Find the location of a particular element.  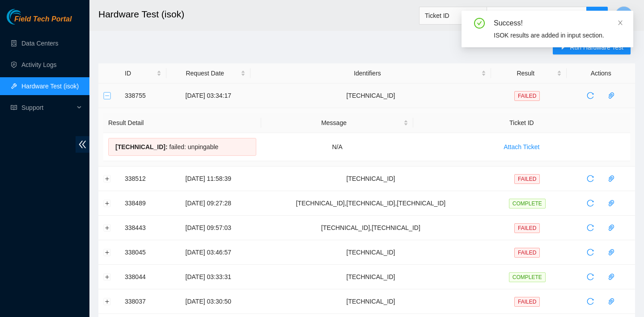

th: Actions is located at coordinates (601, 73).